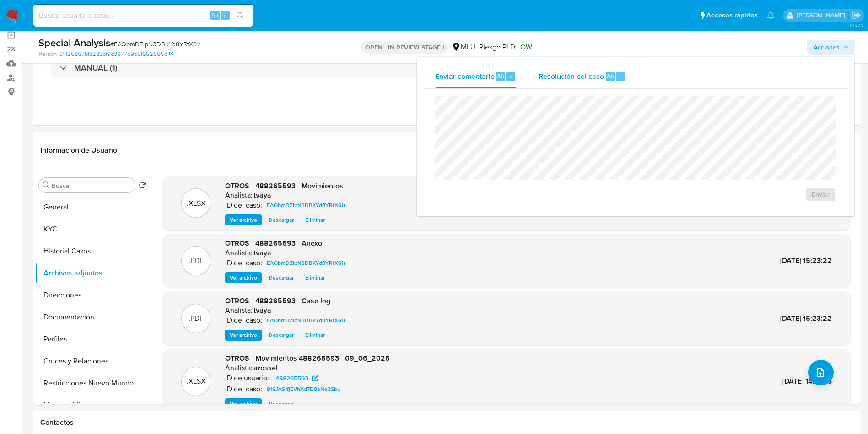 The width and height of the screenshot is (868, 434). I want to click on h1: Información de Usuario, so click(78, 150).